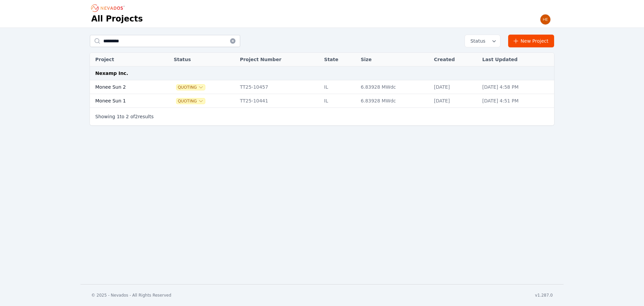  I want to click on th: Project Number, so click(278, 59).